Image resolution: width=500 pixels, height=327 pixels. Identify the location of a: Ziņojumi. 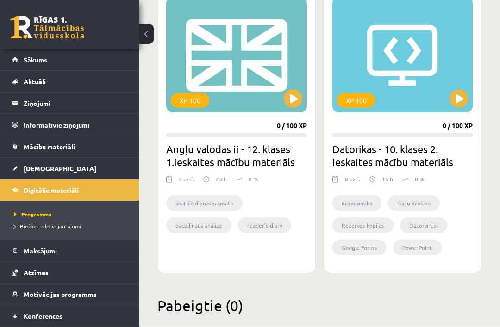
(69, 104).